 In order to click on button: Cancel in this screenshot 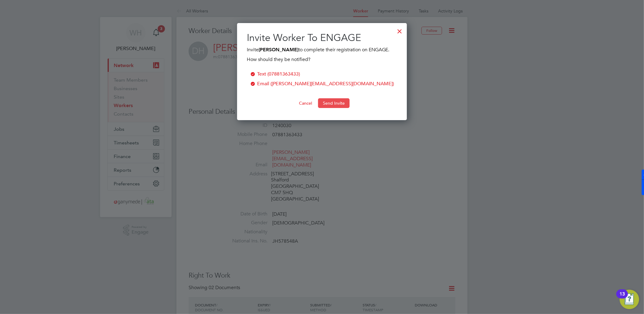, I will do `click(305, 103)`.